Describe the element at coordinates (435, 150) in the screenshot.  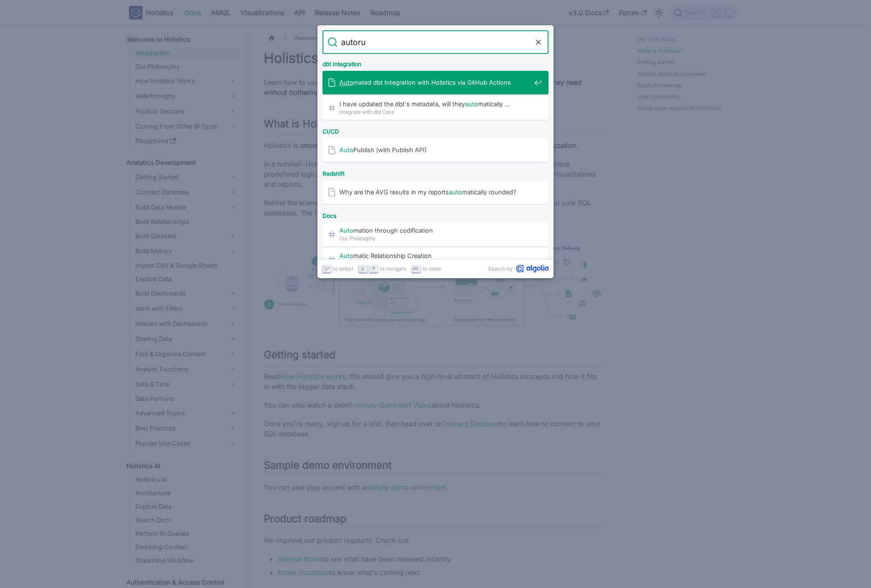
I see `span: Publish (with Publish API)` at that location.